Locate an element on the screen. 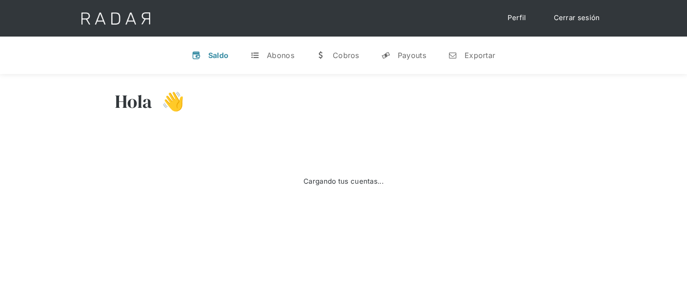 This screenshot has height=308, width=687. div: Cargando tus cuentas... is located at coordinates (343, 182).